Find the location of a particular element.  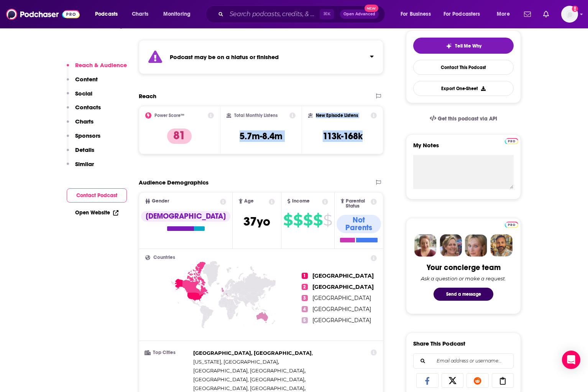

h2: Audience Demographics is located at coordinates (174, 183).